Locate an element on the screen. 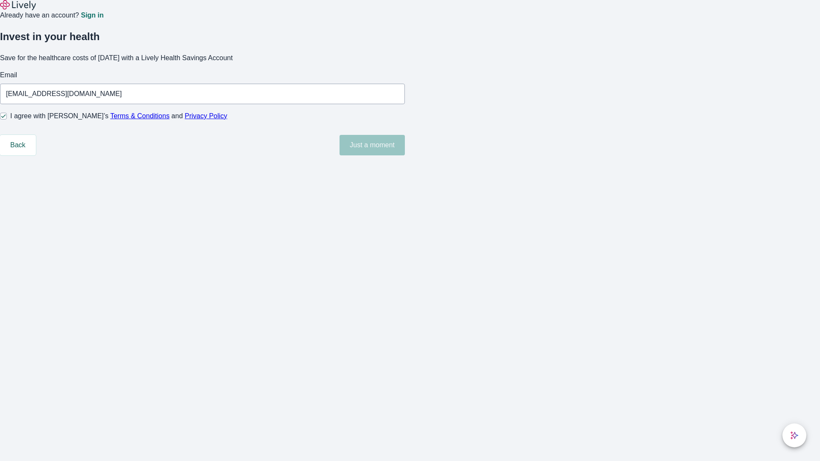  a: Terms & Conditions is located at coordinates (140, 116).